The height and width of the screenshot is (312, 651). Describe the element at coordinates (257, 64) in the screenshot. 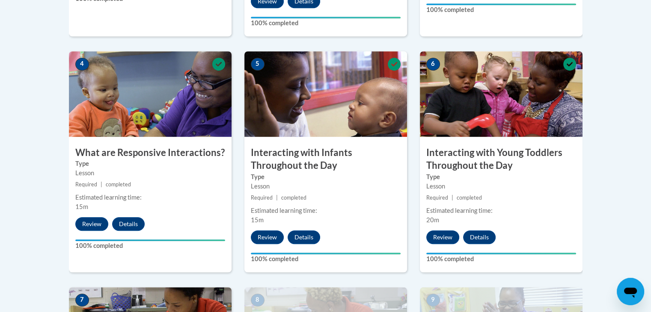

I see `span: 5` at that location.